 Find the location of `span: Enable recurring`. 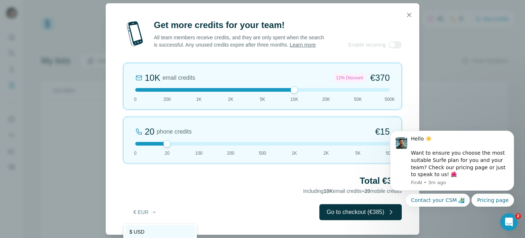

span: Enable recurring is located at coordinates (367, 45).